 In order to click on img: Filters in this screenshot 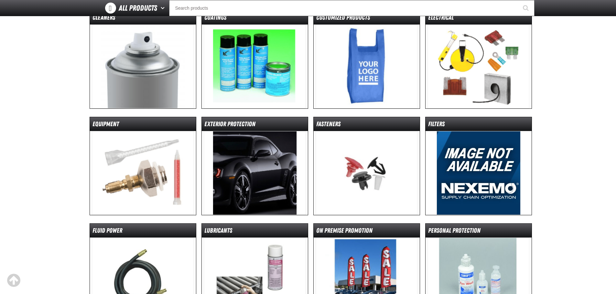, I will do `click(478, 173)`.